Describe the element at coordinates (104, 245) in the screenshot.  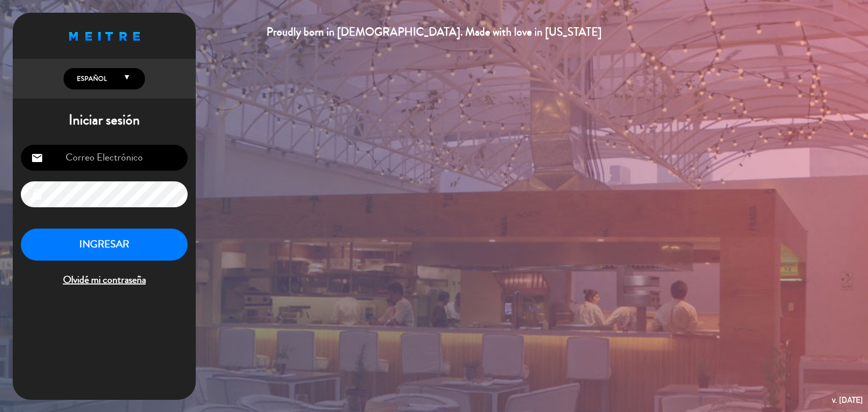
I see `button: INGRESAR` at that location.